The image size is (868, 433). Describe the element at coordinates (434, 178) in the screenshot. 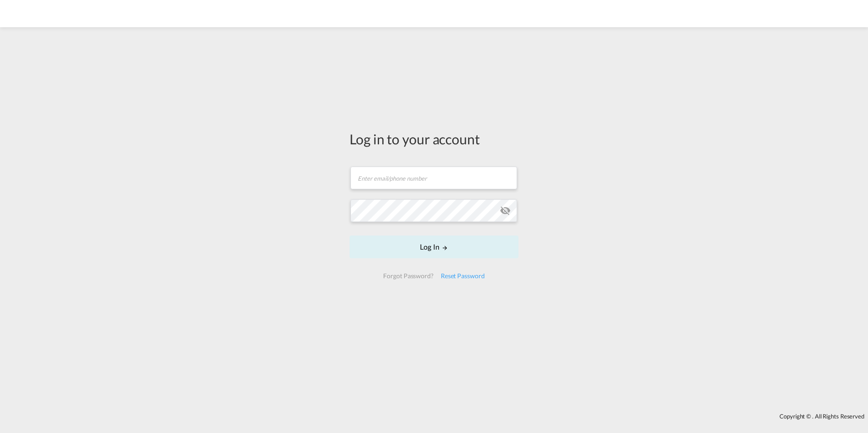

I see `input: Enter email/phone number` at that location.